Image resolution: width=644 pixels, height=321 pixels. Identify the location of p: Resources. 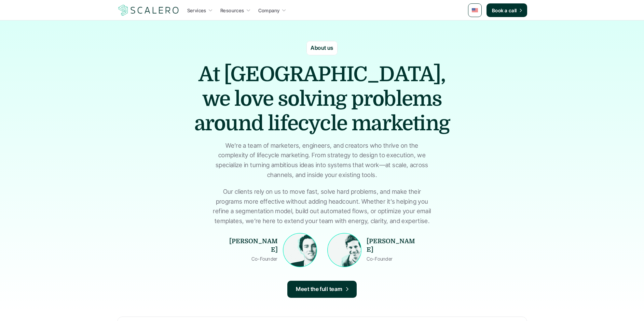
(232, 10).